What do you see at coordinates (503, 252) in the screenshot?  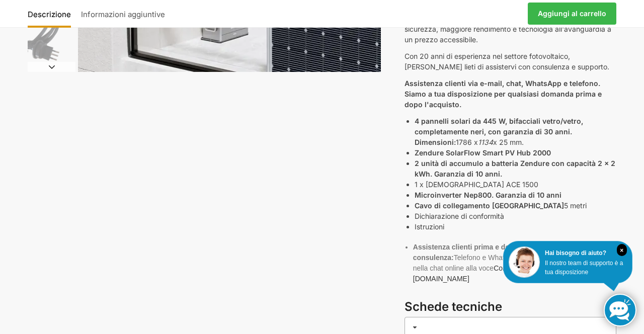 I see `font: Contatto e consulenza:` at bounding box center [503, 252].